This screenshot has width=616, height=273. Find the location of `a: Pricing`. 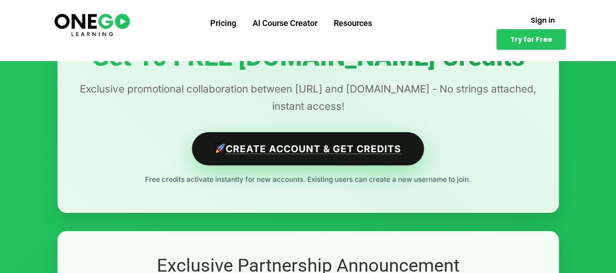

a: Pricing is located at coordinates (223, 23).